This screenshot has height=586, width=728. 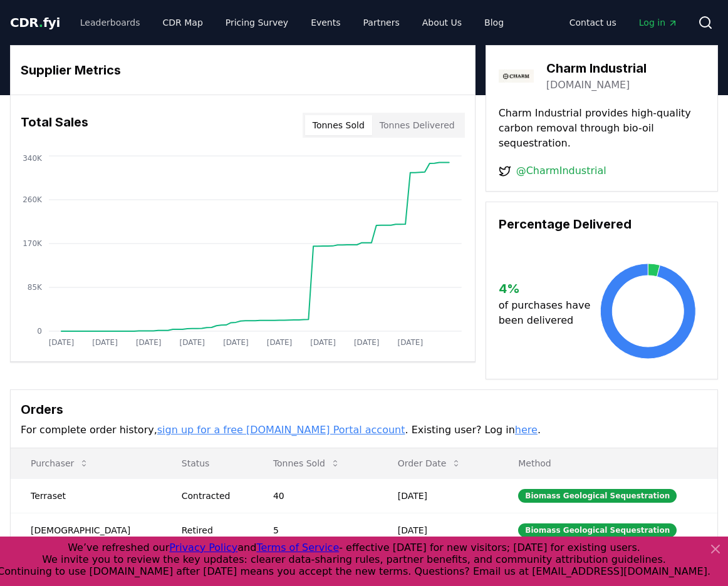 What do you see at coordinates (315, 530) in the screenshot?
I see `td: 5` at bounding box center [315, 530].